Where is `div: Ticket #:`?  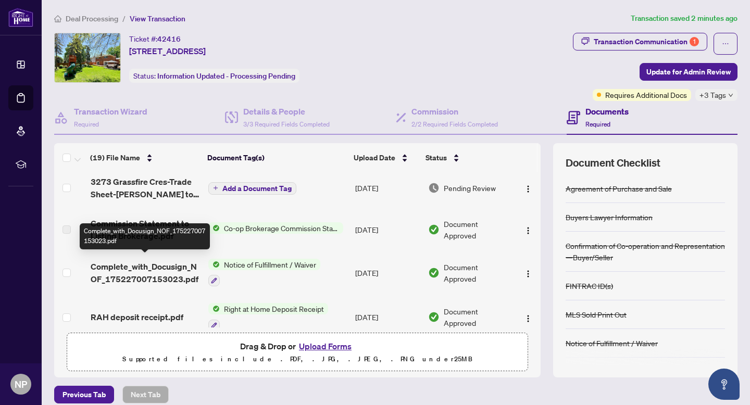
div: Ticket #: is located at coordinates (155, 39).